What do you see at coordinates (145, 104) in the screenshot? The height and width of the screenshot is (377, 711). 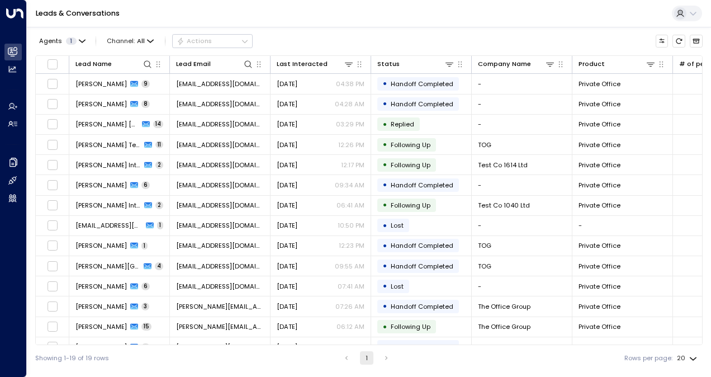 I see `span: 8` at bounding box center [145, 104].